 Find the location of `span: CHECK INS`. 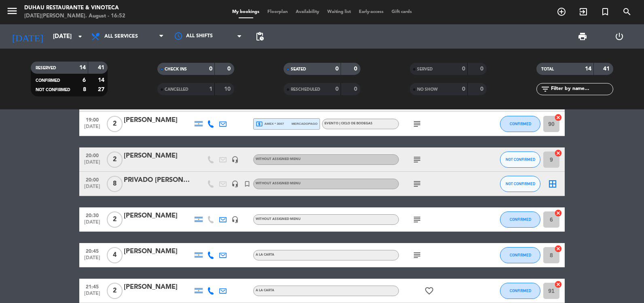

span: CHECK INS is located at coordinates (175, 70).